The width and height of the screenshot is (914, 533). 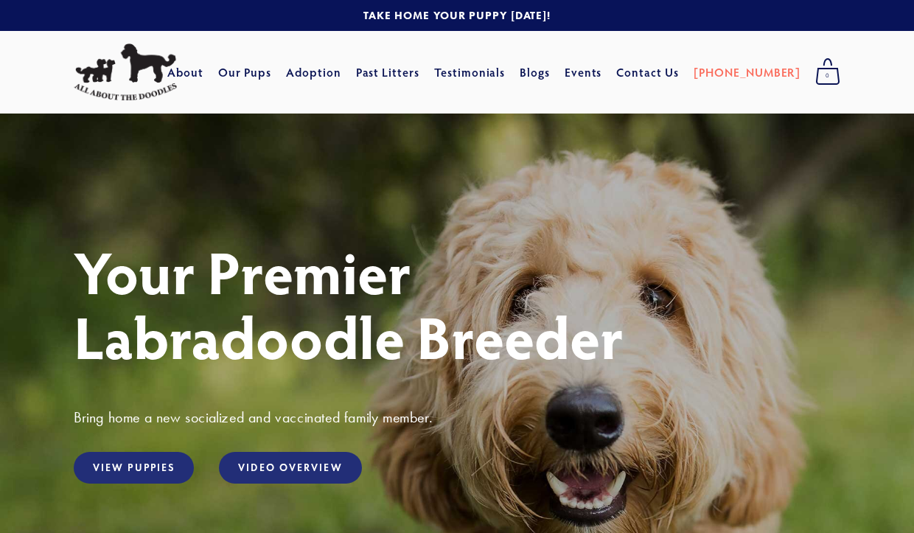 I want to click on a: 0 items in cart, so click(x=827, y=72).